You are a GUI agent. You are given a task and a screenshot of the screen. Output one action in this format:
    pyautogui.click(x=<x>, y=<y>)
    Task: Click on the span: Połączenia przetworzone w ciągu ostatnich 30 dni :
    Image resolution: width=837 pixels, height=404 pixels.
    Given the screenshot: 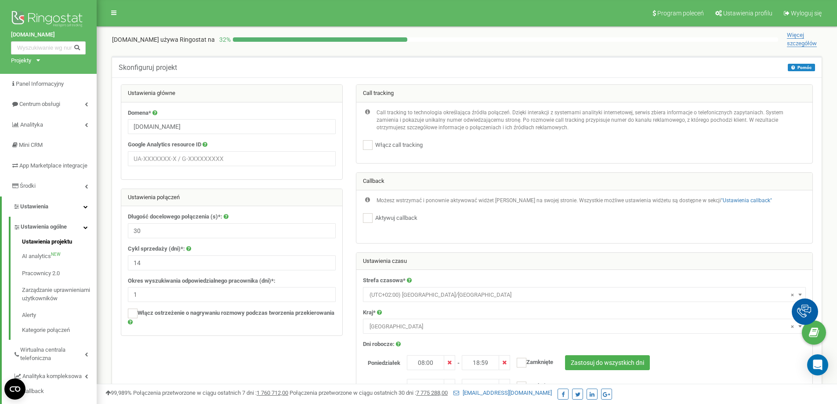 What is the action you would take?
    pyautogui.click(x=369, y=392)
    